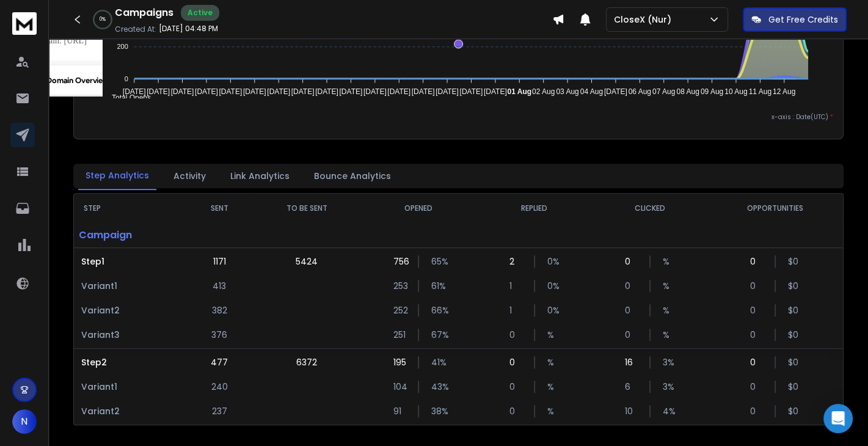 Image resolution: width=868 pixels, height=446 pixels. I want to click on p: 66 %, so click(438, 310).